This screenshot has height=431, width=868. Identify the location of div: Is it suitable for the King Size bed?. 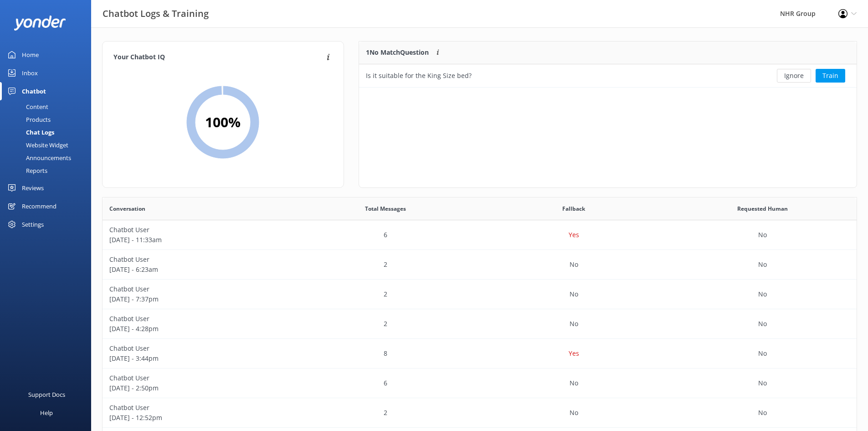
(419, 76).